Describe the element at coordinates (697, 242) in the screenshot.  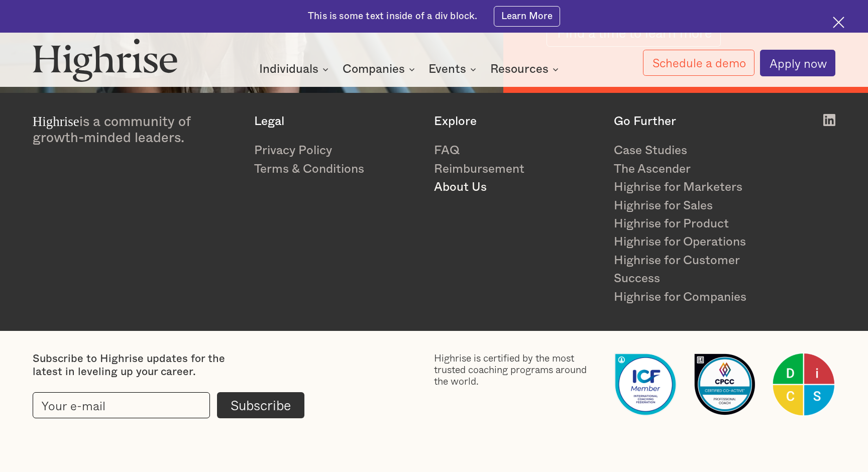
I see `a: Highrise for Operations` at that location.